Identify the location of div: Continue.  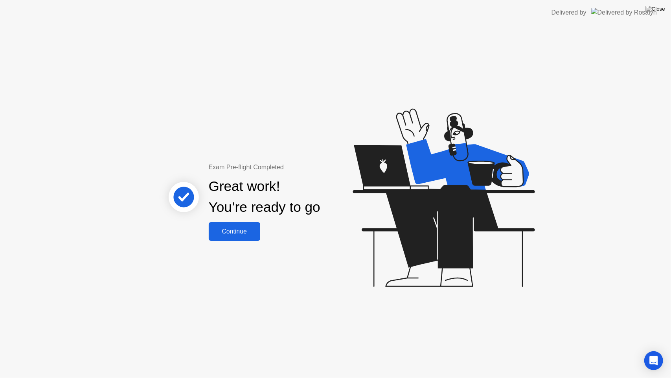
(234, 231).